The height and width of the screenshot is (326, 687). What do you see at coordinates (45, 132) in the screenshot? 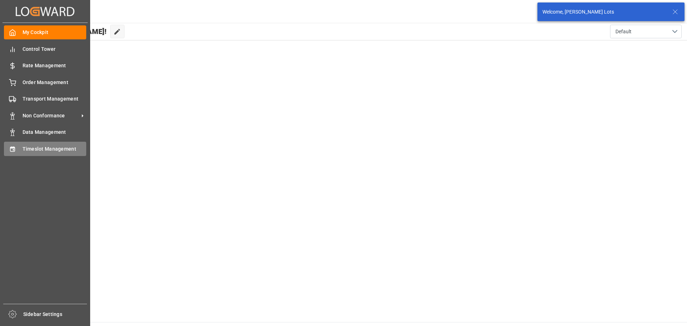
I see `a: Data Management` at bounding box center [45, 132].